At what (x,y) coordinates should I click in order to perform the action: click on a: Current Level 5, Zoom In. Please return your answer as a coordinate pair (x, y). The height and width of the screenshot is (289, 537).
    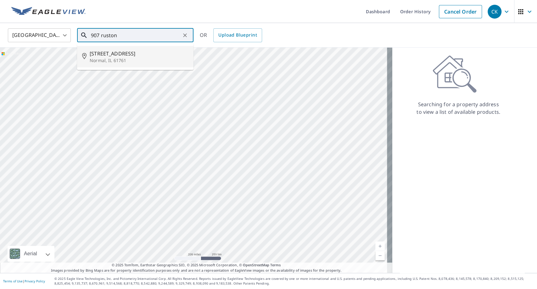
    Looking at the image, I should click on (380, 246).